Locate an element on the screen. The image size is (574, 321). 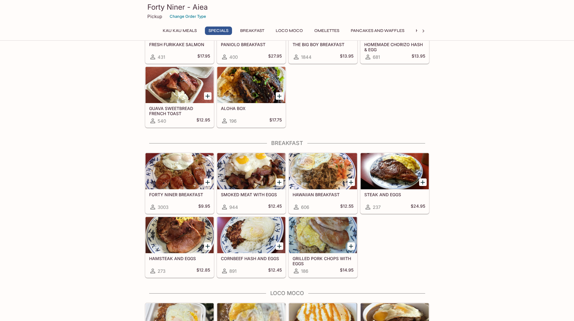
h4: Breakfast is located at coordinates (287, 143).